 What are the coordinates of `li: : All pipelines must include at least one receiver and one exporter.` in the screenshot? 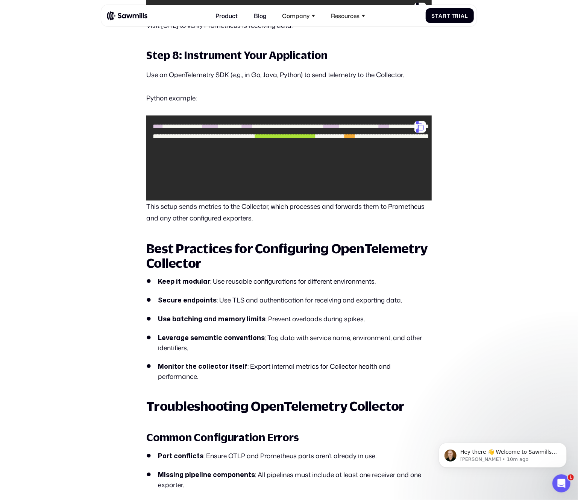 It's located at (289, 480).